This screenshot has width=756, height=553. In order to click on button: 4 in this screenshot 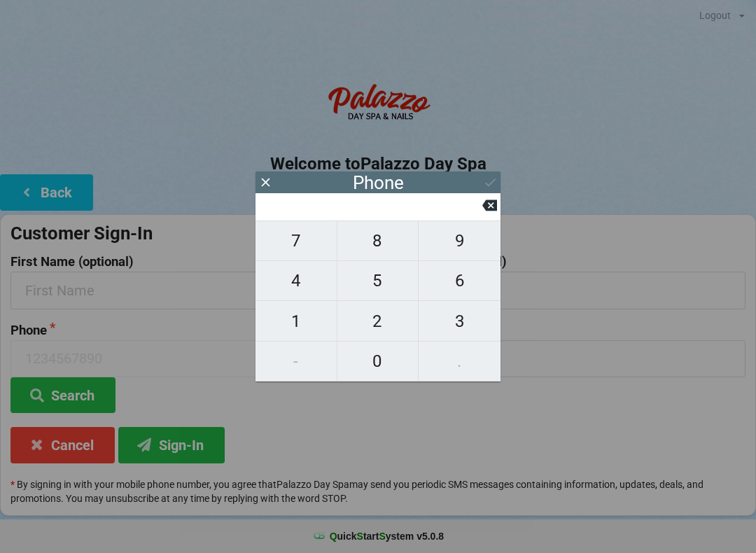, I will do `click(296, 281)`.